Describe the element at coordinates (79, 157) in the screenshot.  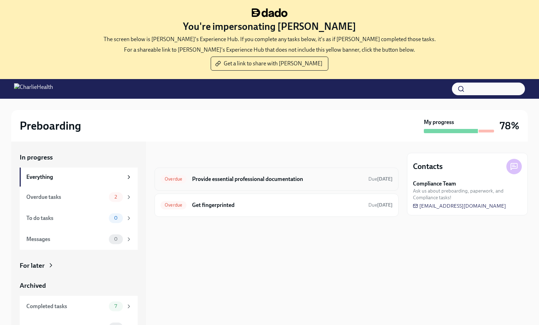
I see `a: In progress` at that location.